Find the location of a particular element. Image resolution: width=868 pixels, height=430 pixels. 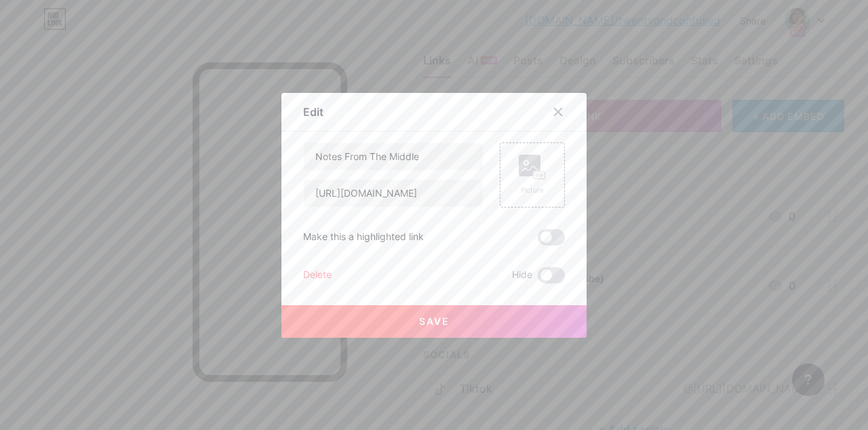

input: Title is located at coordinates (393, 156).